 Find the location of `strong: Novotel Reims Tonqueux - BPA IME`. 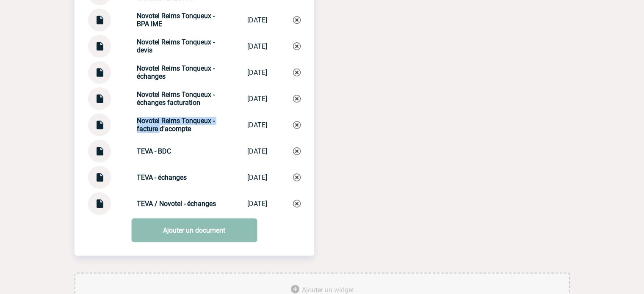

strong: Novotel Reims Tonqueux - BPA IME is located at coordinates (176, 20).